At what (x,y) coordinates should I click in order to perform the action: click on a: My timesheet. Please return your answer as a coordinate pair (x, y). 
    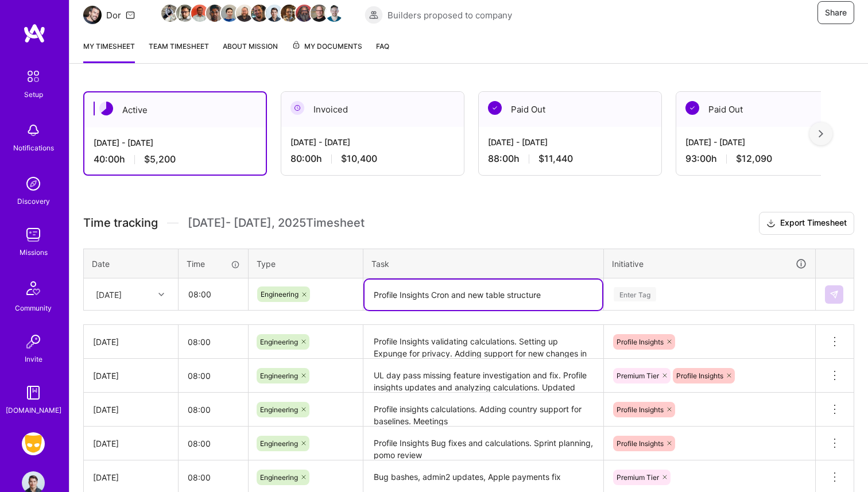
    Looking at the image, I should click on (109, 52).